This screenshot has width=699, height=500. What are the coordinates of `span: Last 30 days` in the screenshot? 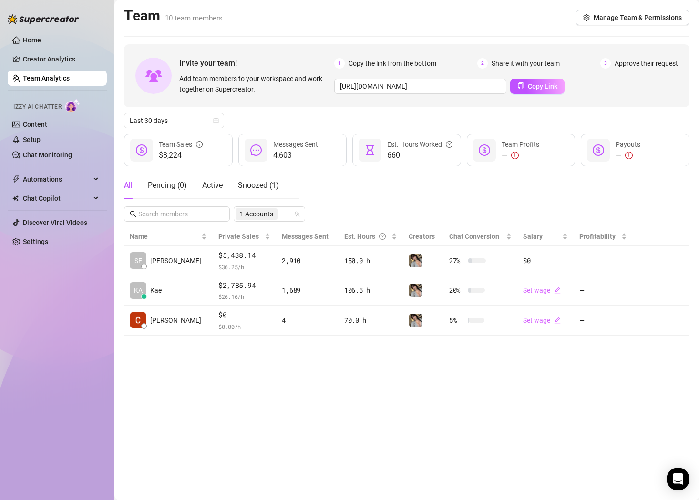 It's located at (174, 121).